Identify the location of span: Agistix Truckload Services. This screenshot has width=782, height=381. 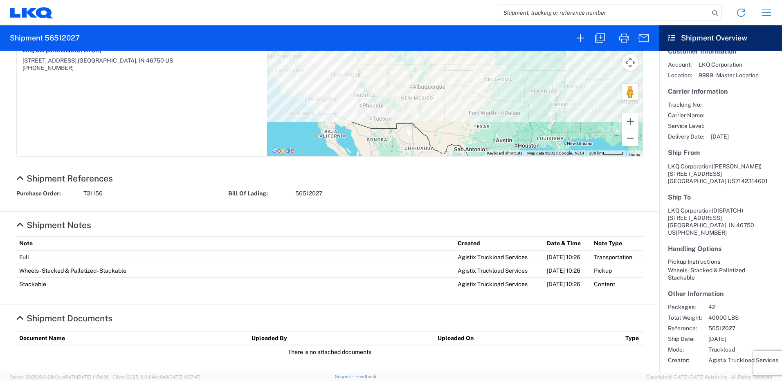
(743, 360).